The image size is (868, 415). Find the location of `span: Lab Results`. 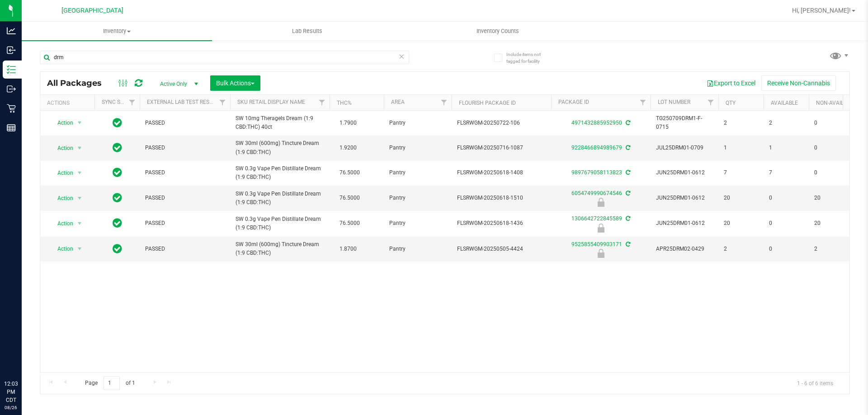

span: Lab Results is located at coordinates (307, 31).